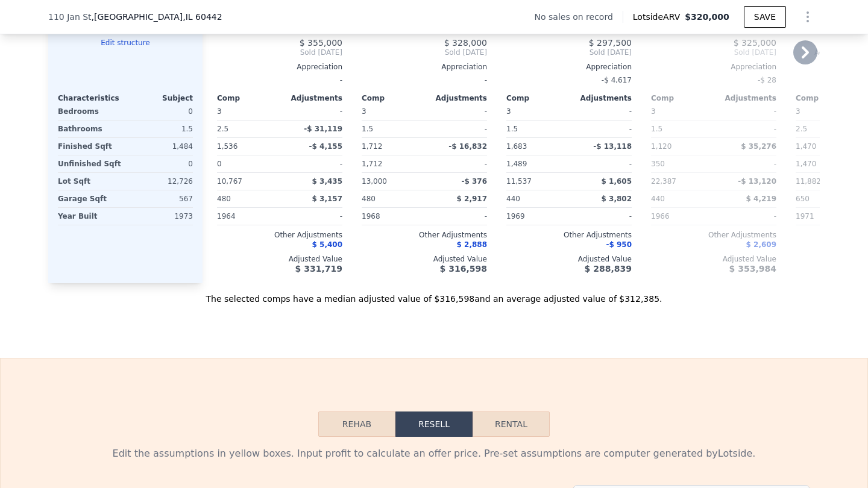 The height and width of the screenshot is (488, 868). Describe the element at coordinates (608, 268) in the screenshot. I see `span: $ 288,839` at that location.